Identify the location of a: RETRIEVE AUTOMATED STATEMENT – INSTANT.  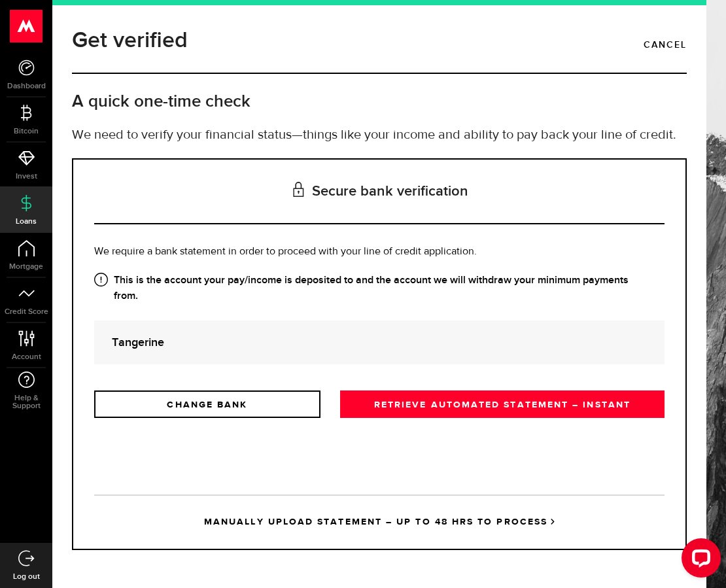
(503, 404).